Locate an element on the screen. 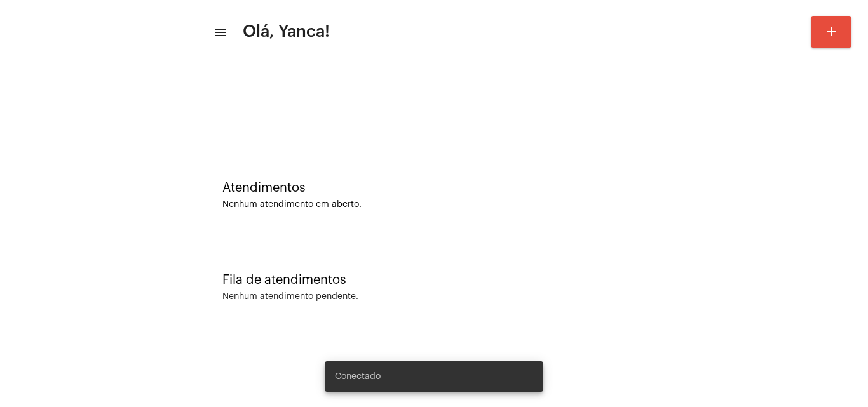  div: Nenhum atendimento pendente. is located at coordinates (291, 297).